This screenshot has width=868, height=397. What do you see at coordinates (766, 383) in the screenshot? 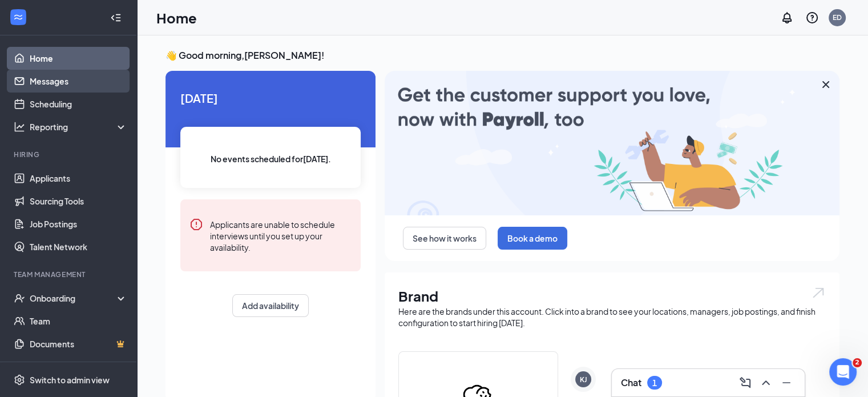
I see `button: ChevronUp` at bounding box center [766, 383].